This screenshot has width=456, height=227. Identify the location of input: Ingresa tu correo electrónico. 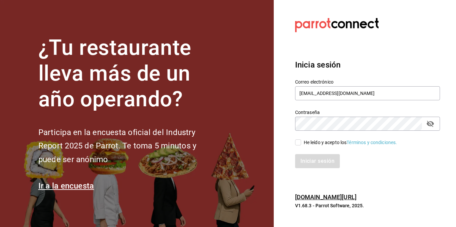
(367, 93).